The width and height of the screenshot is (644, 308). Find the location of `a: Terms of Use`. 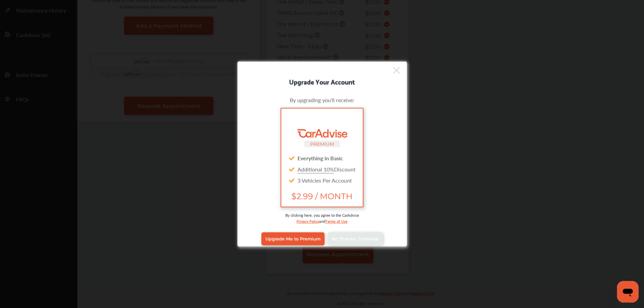

a: Terms of Use is located at coordinates (337, 221).